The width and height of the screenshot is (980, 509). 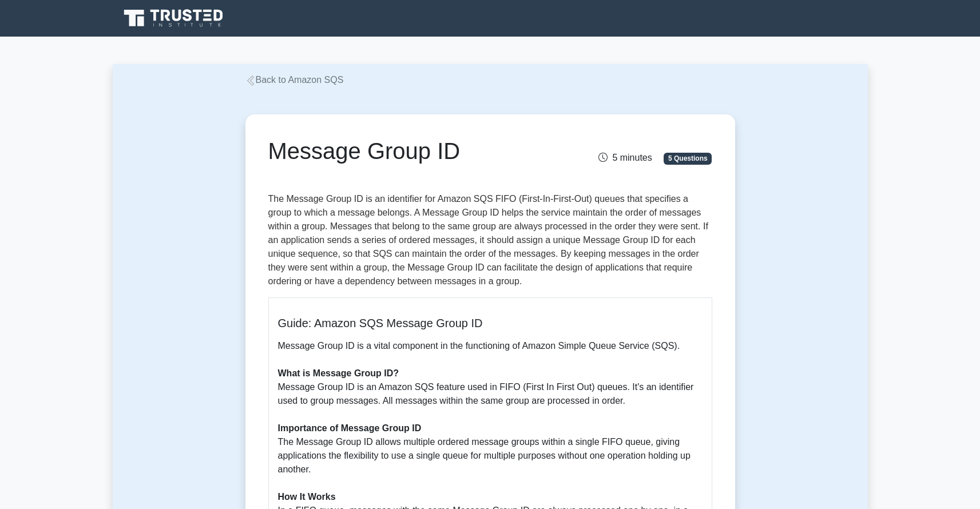 I want to click on h5: Guide: Amazon SQS Message Group ID, so click(x=490, y=323).